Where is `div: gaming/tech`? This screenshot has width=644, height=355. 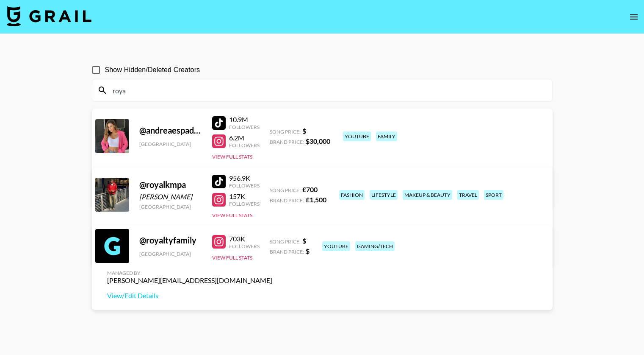
div: gaming/tech is located at coordinates (375, 246).